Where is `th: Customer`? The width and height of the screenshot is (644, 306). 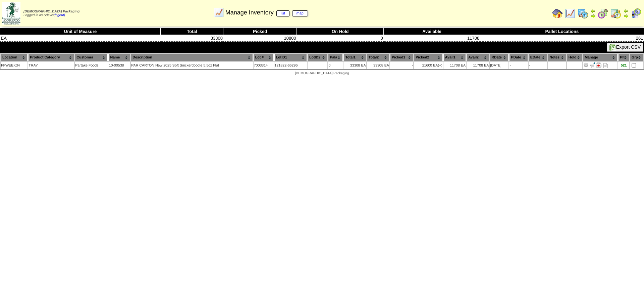 th: Customer is located at coordinates (91, 58).